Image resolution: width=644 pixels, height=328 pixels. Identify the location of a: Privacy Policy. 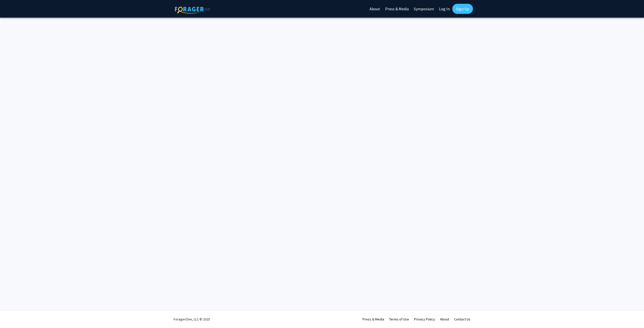
(424, 319).